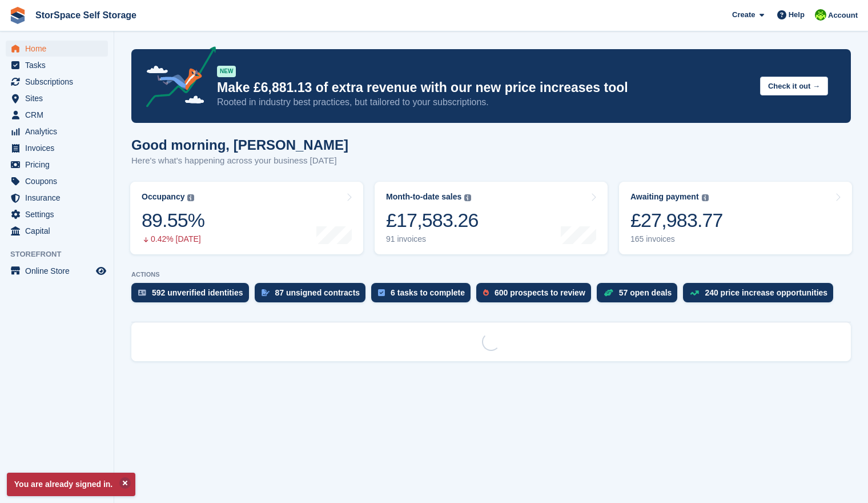  What do you see at coordinates (484, 102) in the screenshot?
I see `p: Rooted in industry best practices, but tailored to your subscriptions.` at bounding box center [484, 102].